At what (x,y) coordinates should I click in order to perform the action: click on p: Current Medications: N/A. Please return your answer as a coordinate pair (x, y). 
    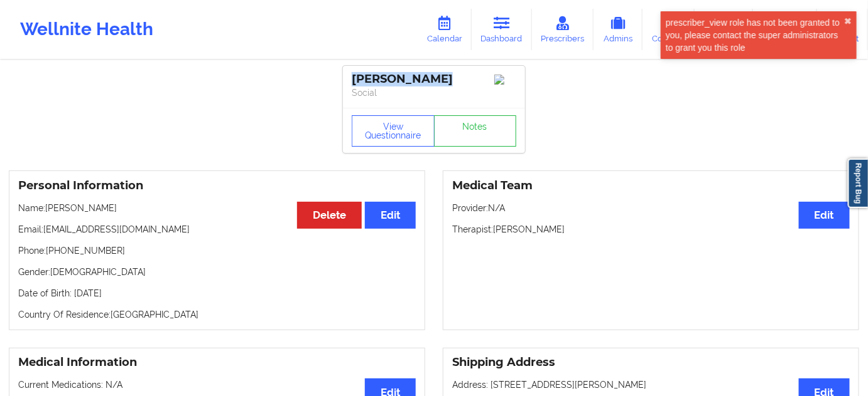
    Looking at the image, I should click on (216, 385).